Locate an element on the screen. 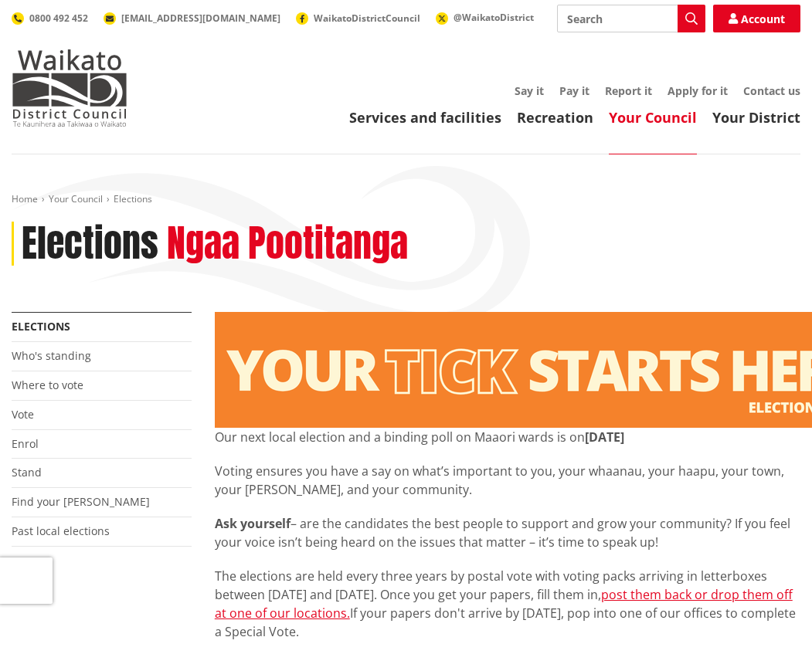 The image size is (812, 654). a: Apply for it is located at coordinates (697, 91).